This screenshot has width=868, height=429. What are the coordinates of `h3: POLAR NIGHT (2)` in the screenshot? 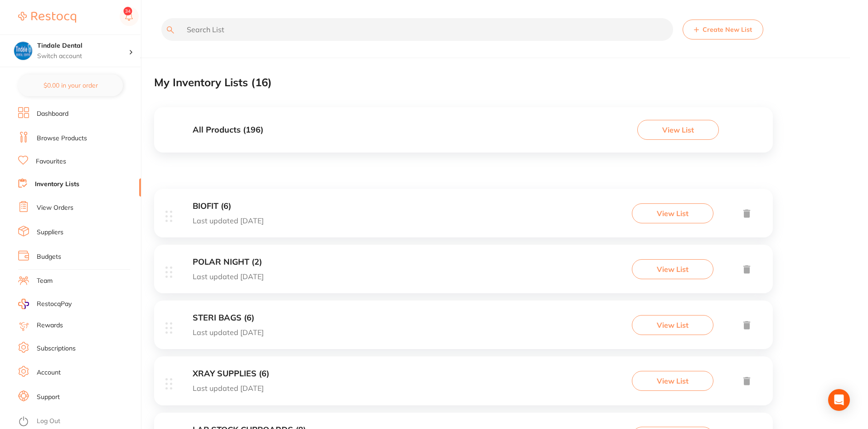 It's located at (228, 262).